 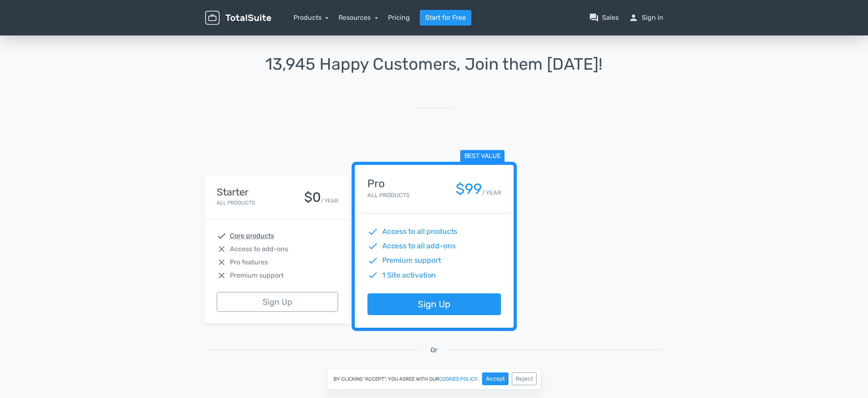 What do you see at coordinates (434, 350) in the screenshot?
I see `span: Or` at bounding box center [434, 350].